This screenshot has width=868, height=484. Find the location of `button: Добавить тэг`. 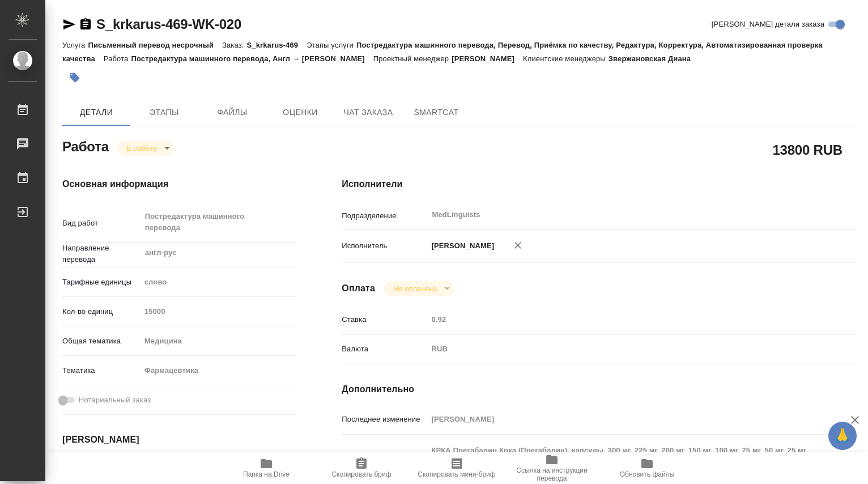

button: Добавить тэг is located at coordinates (75, 77).